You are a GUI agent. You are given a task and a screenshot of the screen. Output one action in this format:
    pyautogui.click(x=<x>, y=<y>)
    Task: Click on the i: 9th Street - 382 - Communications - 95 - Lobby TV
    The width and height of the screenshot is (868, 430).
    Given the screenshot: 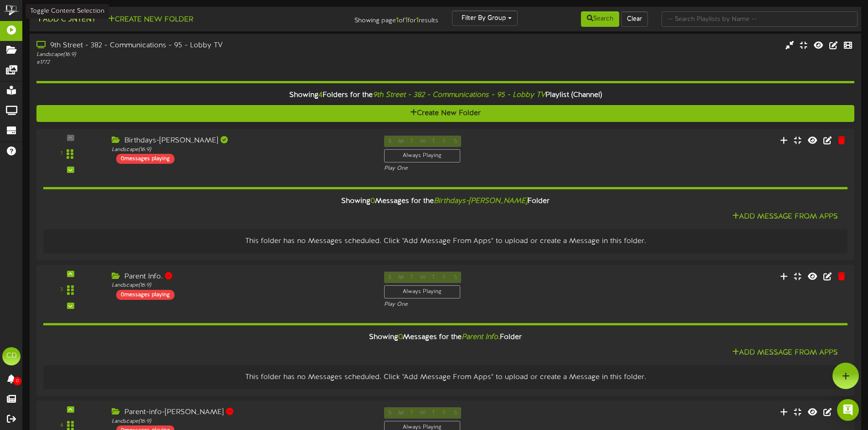 What is the action you would take?
    pyautogui.click(x=459, y=95)
    